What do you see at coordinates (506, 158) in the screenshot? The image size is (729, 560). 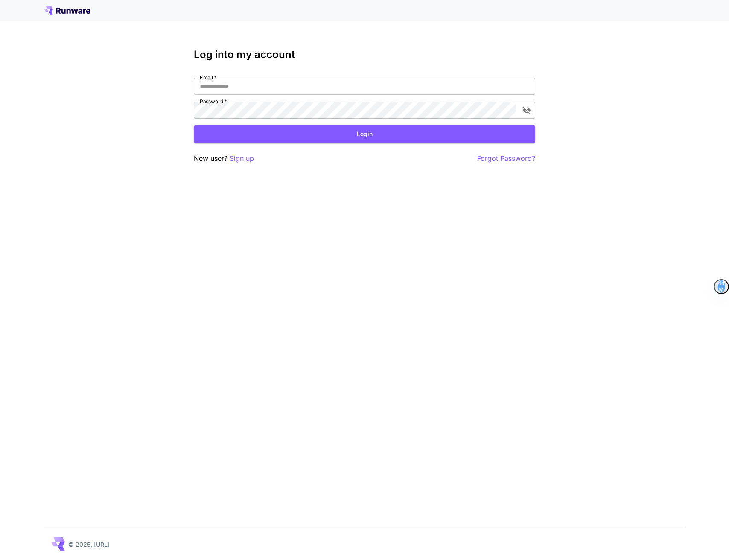 I see `button: Forgot Password?` at bounding box center [506, 158].